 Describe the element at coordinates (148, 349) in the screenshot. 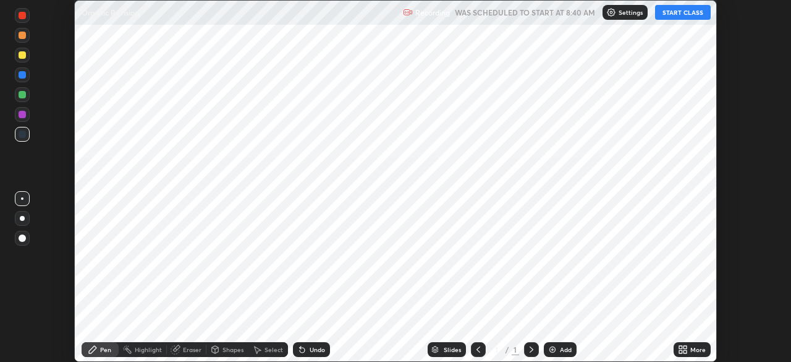

I see `div: Highlight` at that location.